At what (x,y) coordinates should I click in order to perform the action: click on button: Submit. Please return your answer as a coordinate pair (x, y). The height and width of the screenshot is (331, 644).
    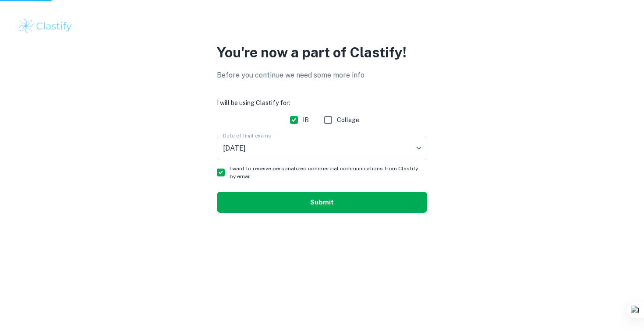
    Looking at the image, I should click on (322, 202).